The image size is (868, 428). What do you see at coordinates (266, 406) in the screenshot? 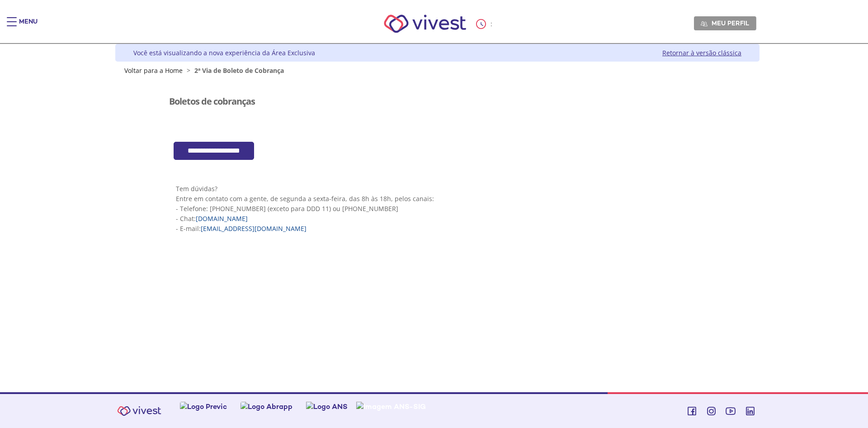
I see `img: Logo Abrapp` at bounding box center [266, 406].